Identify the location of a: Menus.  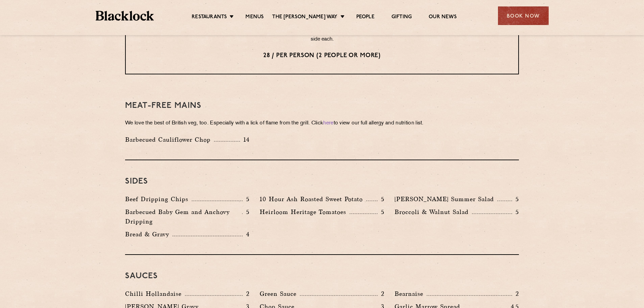
(255, 18).